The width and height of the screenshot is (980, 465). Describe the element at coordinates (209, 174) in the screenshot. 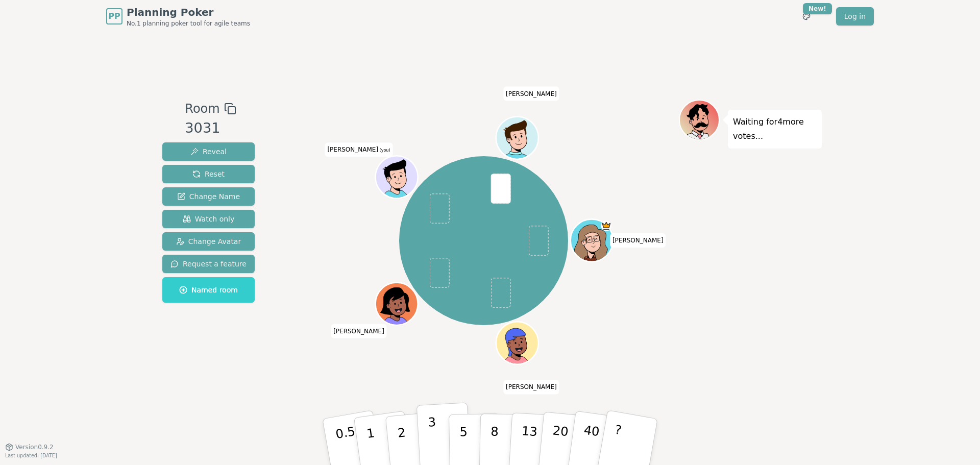

I see `button: Reset` at that location.